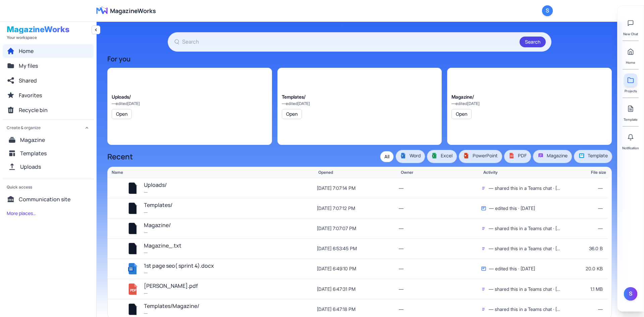 The width and height of the screenshot is (644, 317). Describe the element at coordinates (48, 199) in the screenshot. I see `button: Communication site` at that location.